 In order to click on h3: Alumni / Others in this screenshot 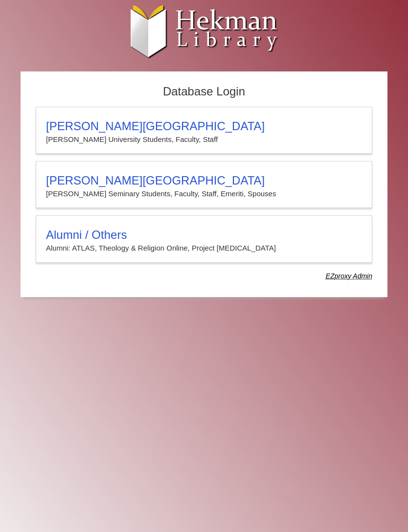, I will do `click(204, 235)`.